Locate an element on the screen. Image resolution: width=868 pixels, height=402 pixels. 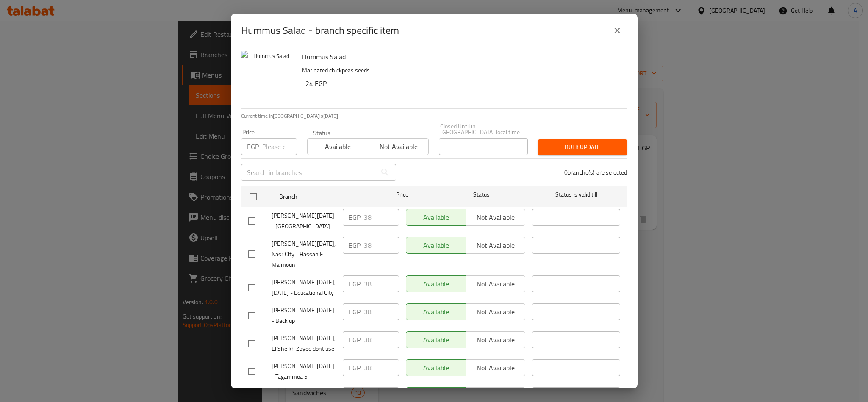
button: Not available is located at coordinates (398, 146).